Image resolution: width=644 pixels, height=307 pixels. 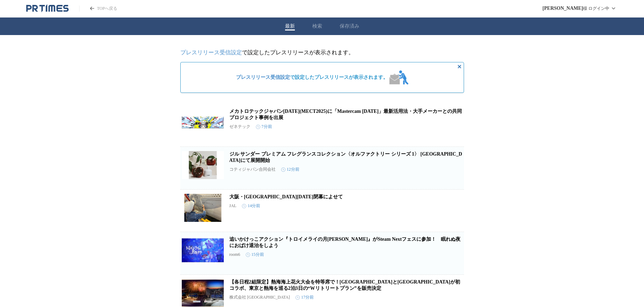 I want to click on img: メカトロテックジャパン2025(MECT2025)に「Mastercam 2026」最新活用法・大手メーカーとの共同プロジェクト事例を出展, so click(x=203, y=122).